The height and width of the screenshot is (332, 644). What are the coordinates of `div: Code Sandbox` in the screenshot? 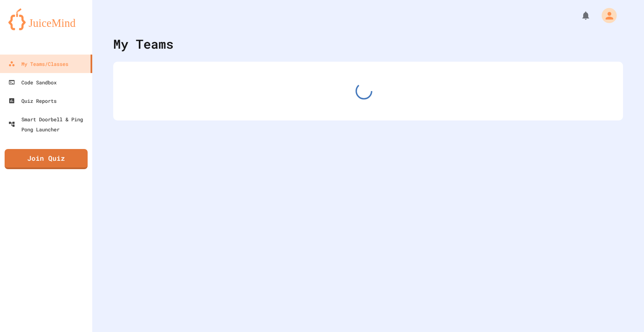 It's located at (32, 82).